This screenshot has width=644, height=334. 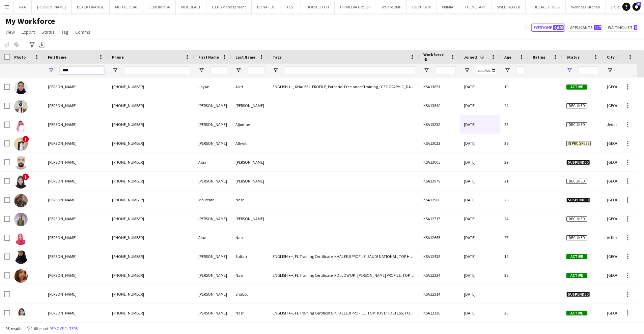 What do you see at coordinates (213, 162) in the screenshot?
I see `div: Alaa` at bounding box center [213, 162].